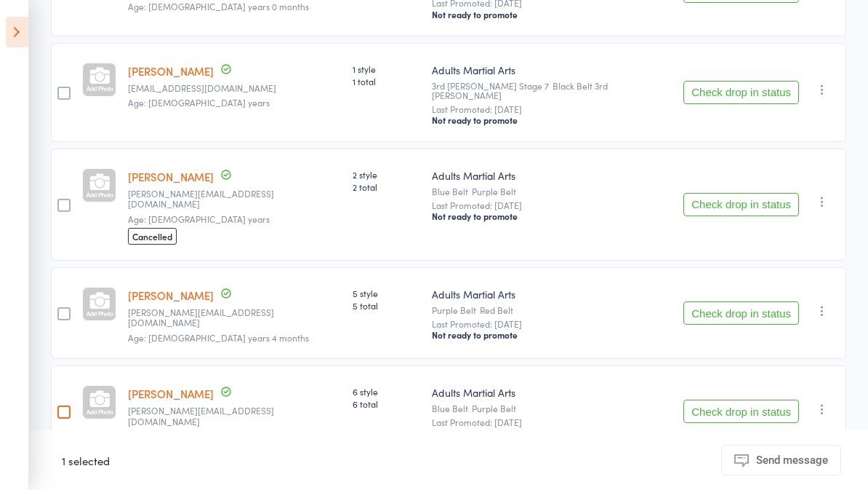 Image resolution: width=868 pixels, height=490 pixels. What do you see at coordinates (387, 174) in the screenshot?
I see `span: 2 style` at bounding box center [387, 174].